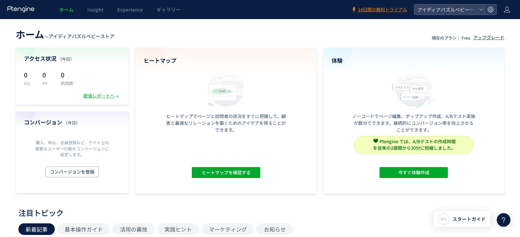 The width and height of the screenshot is (520, 237). I want to click on p: PV, so click(47, 83).